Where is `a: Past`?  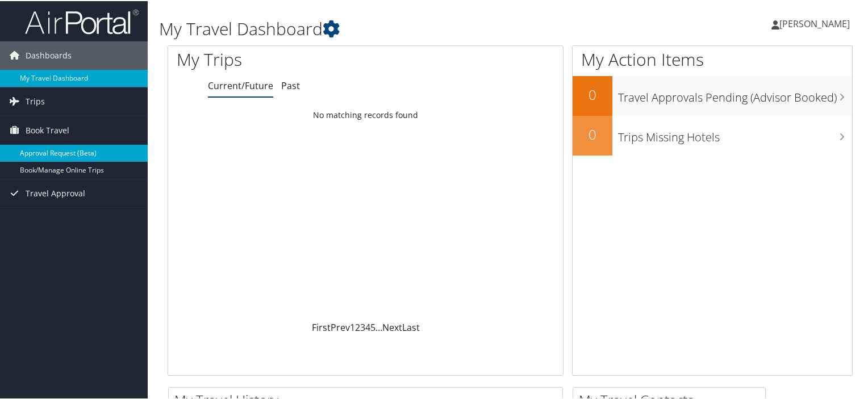 a: Past is located at coordinates (290, 84).